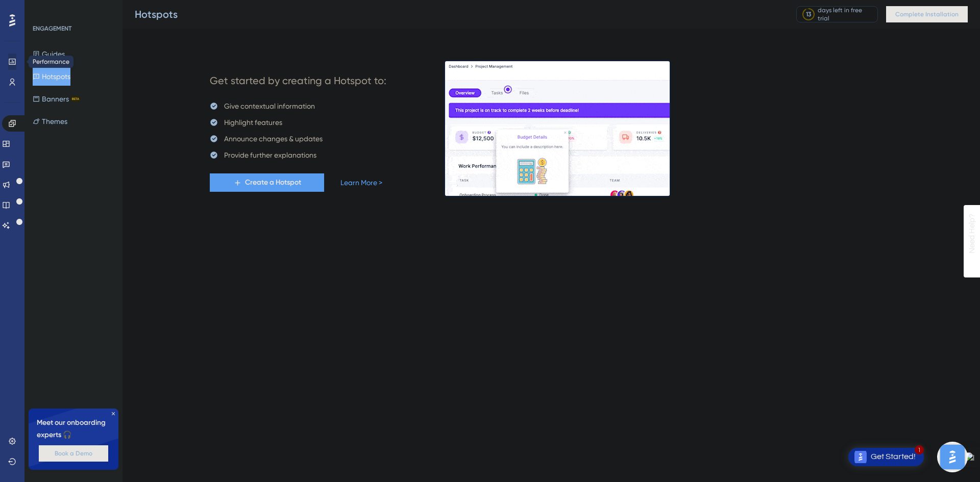 Image resolution: width=980 pixels, height=482 pixels. I want to click on img: a956fa7fe1407719453ceabf94e6a685.gif, so click(557, 129).